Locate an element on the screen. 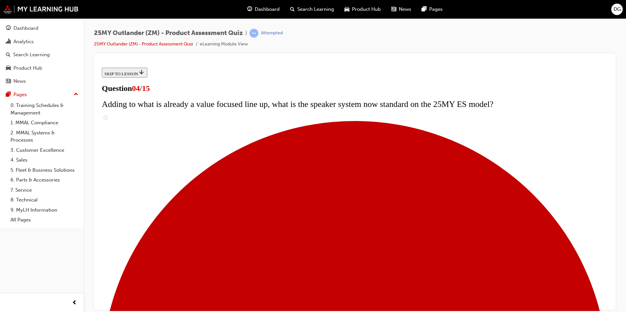 The image size is (626, 312). div: News is located at coordinates (20, 81).